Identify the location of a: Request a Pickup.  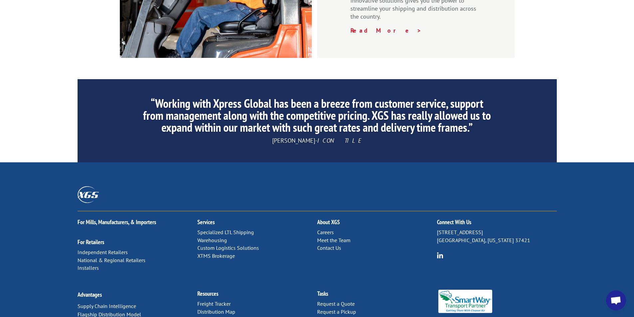
(337, 312).